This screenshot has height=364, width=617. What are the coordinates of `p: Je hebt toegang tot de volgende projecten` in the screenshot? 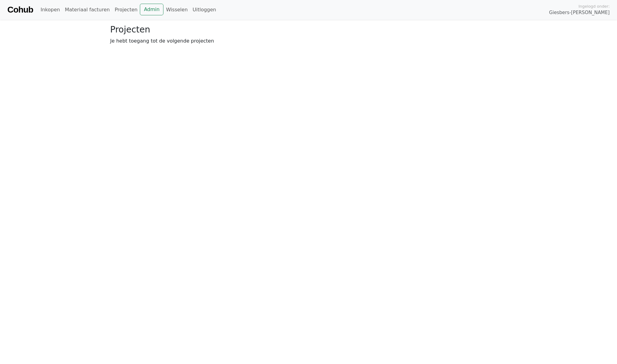 It's located at (309, 41).